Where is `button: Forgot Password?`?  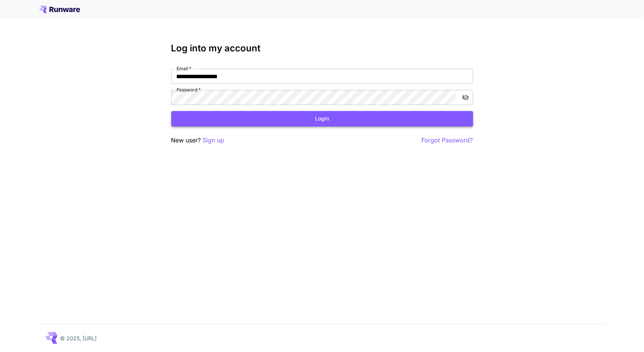 button: Forgot Password? is located at coordinates (448, 140).